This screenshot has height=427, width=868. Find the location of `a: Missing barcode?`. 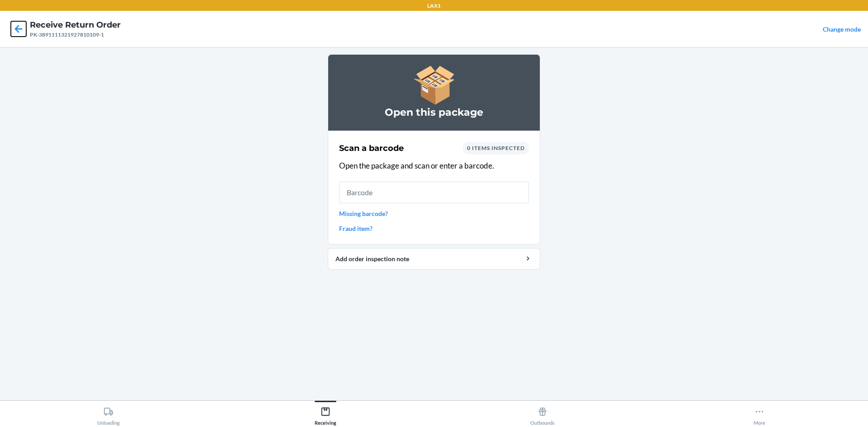

a: Missing barcode? is located at coordinates (434, 213).